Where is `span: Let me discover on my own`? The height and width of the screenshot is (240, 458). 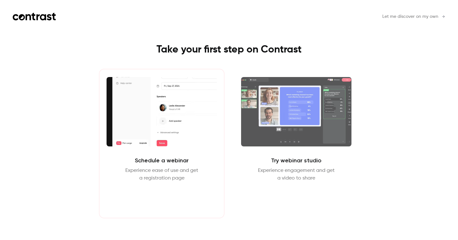
span: Let me discover on my own is located at coordinates (410, 17).